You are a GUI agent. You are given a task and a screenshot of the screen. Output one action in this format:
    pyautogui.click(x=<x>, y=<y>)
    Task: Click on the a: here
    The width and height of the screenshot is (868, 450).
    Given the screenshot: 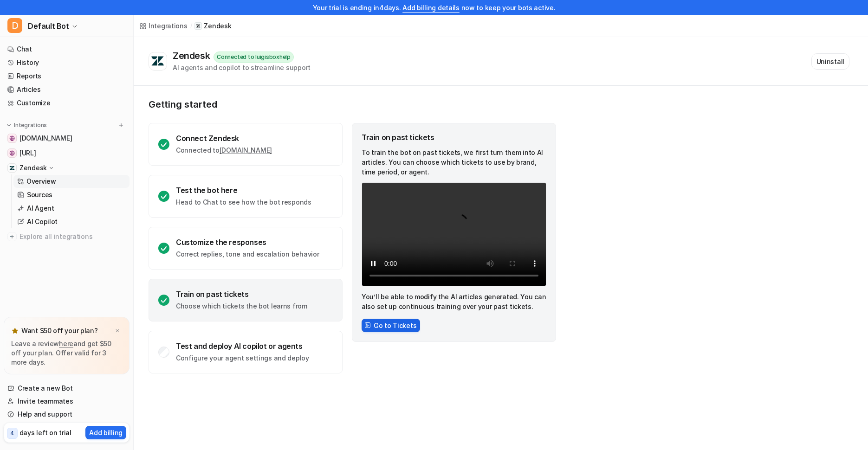 What is the action you would take?
    pyautogui.click(x=66, y=343)
    